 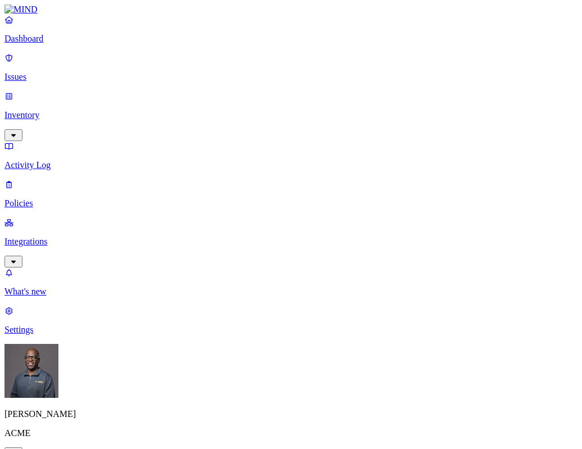 What do you see at coordinates (291, 282) in the screenshot?
I see `a: What's new` at bounding box center [291, 282].